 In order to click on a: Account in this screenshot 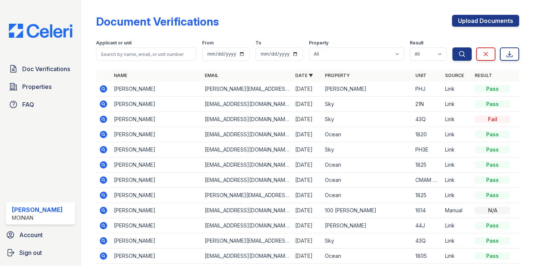, I will do `click(40, 235)`.